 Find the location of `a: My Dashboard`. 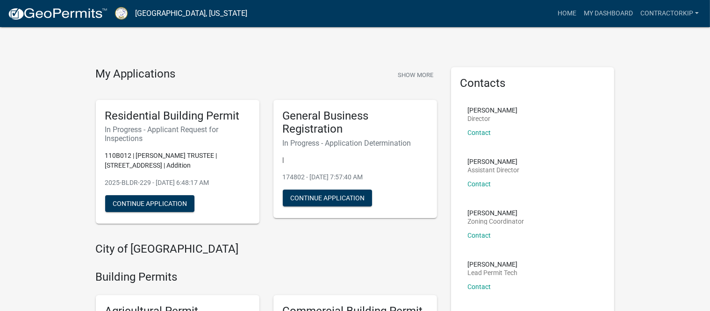

a: My Dashboard is located at coordinates (608, 14).